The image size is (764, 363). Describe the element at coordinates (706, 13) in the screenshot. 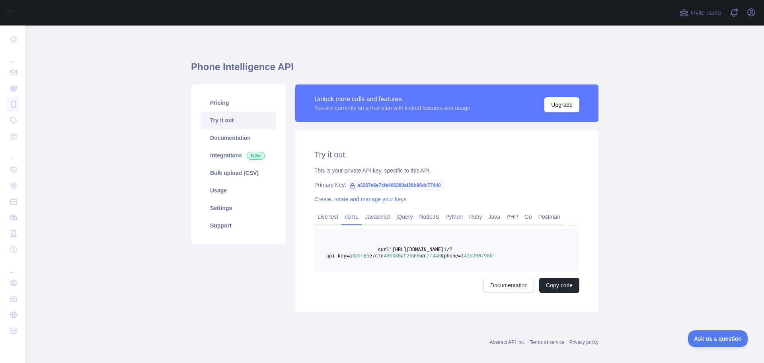

I see `span: Invite users` at that location.